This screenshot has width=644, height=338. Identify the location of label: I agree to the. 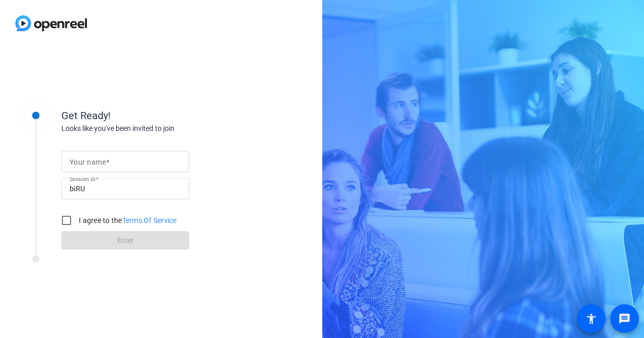
(127, 220).